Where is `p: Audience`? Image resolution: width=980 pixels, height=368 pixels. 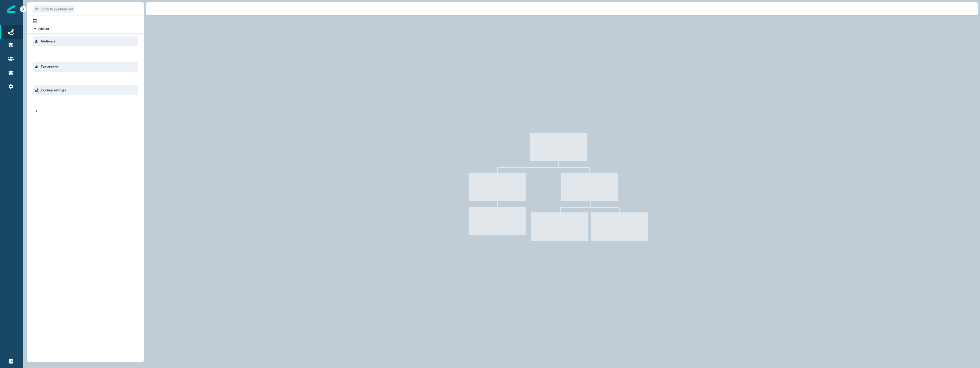
p: Audience is located at coordinates (48, 41).